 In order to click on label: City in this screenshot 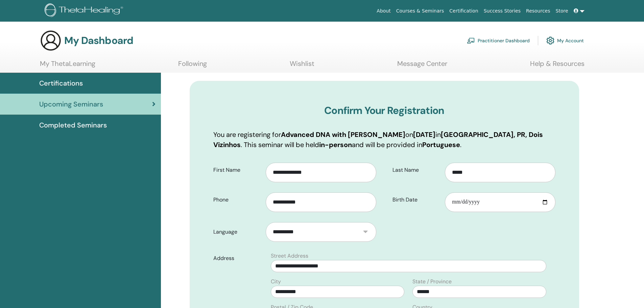, I will do `click(275, 282)`.